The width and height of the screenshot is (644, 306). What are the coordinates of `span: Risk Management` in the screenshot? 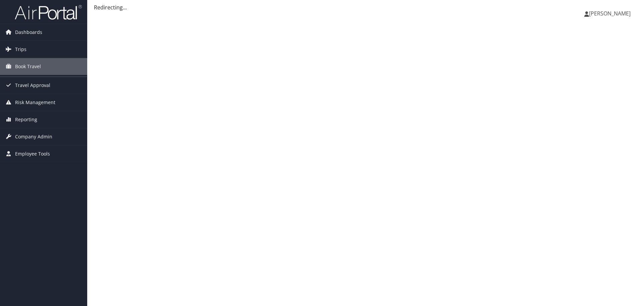 It's located at (35, 102).